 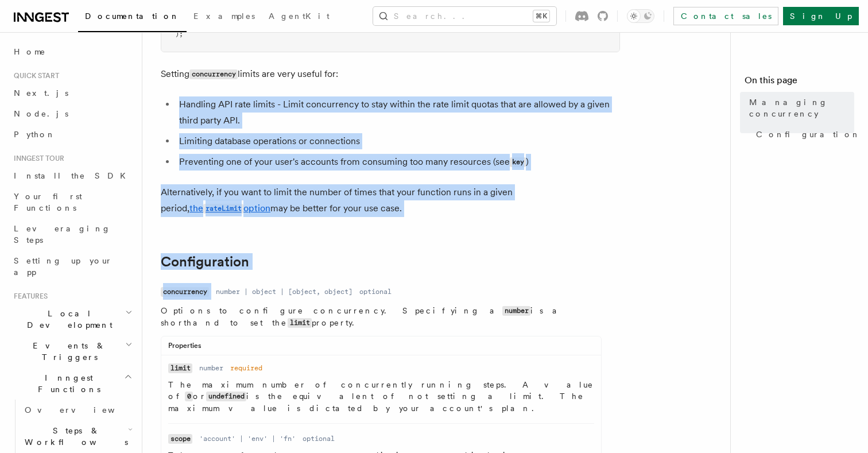 What do you see at coordinates (799, 108) in the screenshot?
I see `a: Managing concurrency` at bounding box center [799, 108].